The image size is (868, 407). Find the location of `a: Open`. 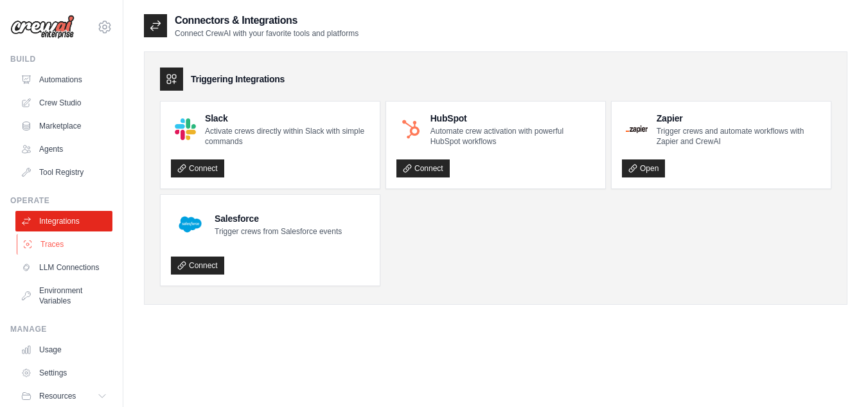

a: Open is located at coordinates (643, 168).